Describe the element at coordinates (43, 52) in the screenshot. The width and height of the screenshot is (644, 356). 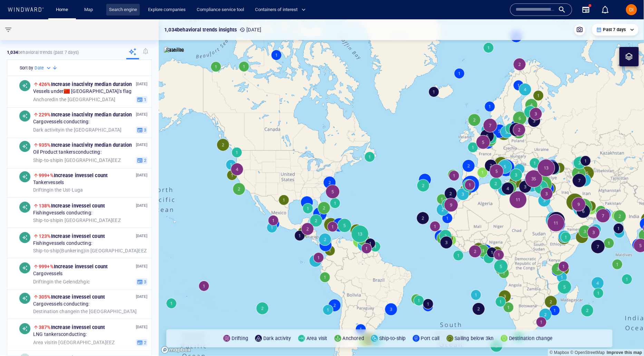
I see `p: behavioral trends (Past 7 days)` at that location.